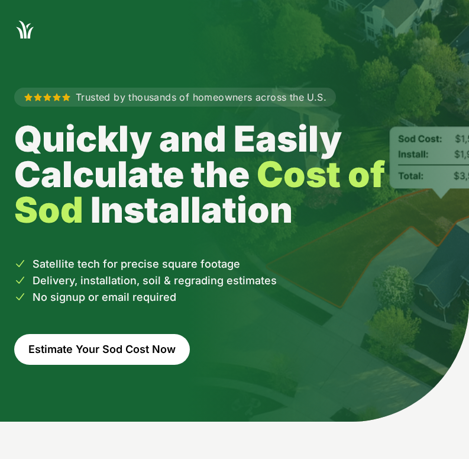 This screenshot has width=469, height=459. What do you see at coordinates (199, 192) in the screenshot?
I see `strong: Cost of Sod` at bounding box center [199, 192].